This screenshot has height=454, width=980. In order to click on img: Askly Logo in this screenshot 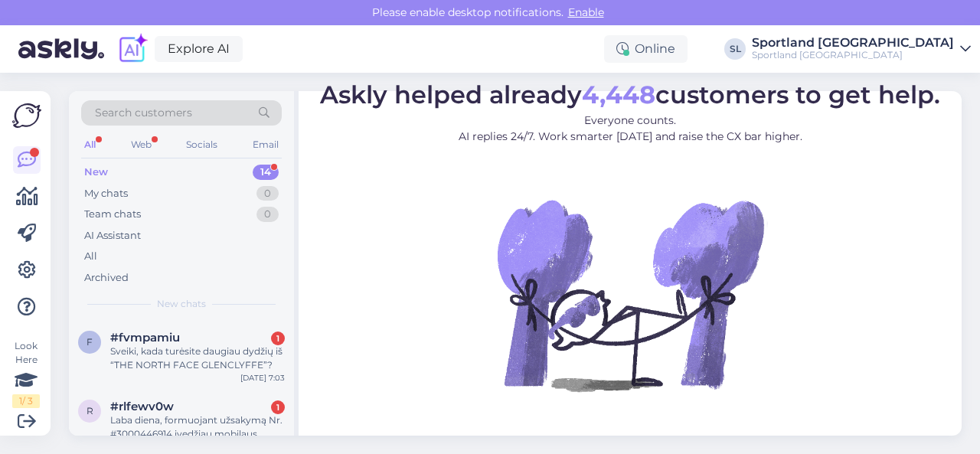, I will do `click(27, 115)`.